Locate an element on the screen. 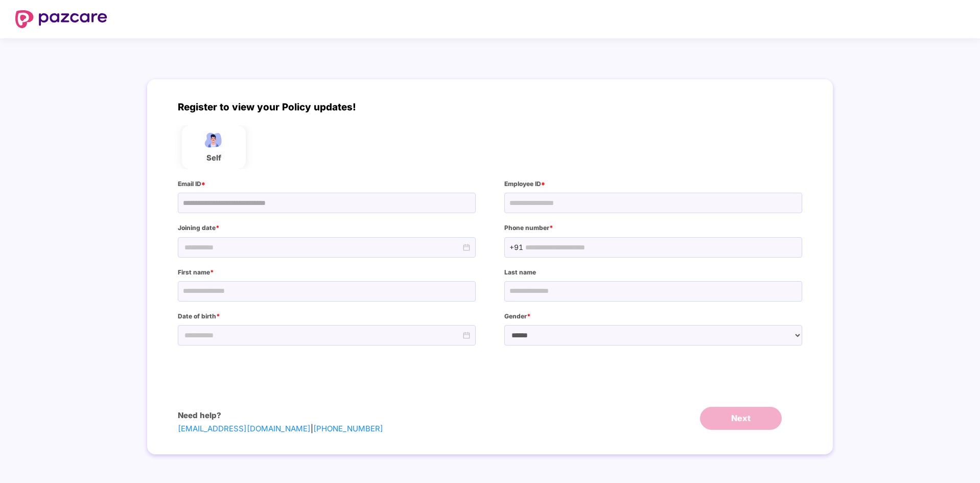  label: Employee ID is located at coordinates (653, 184).